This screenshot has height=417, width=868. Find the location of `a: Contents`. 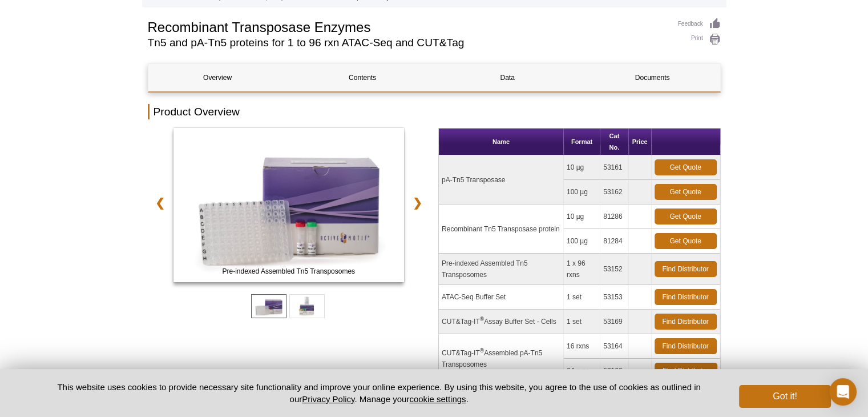

a: Contents is located at coordinates (362, 77).